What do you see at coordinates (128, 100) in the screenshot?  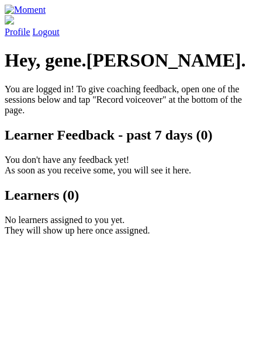 I see `p: You are logged in! To give coaching feedback, open one of the sessions below and tap "Record voic...` at bounding box center [128, 100].